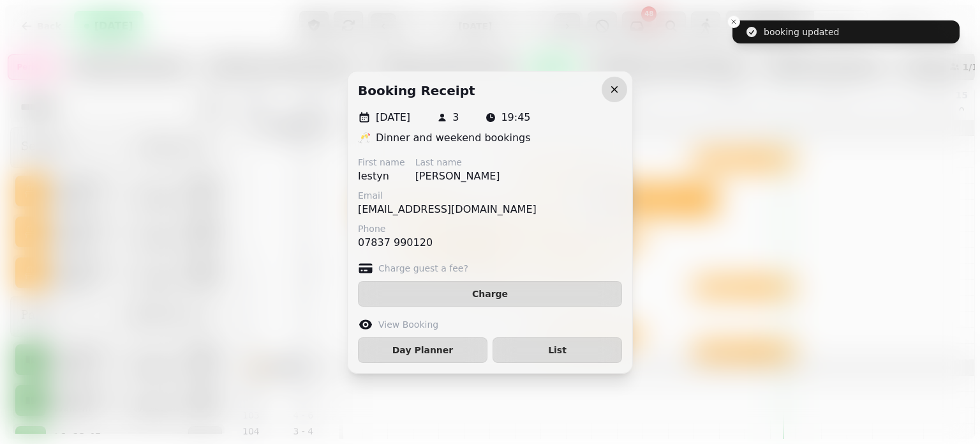 The height and width of the screenshot is (444, 980). What do you see at coordinates (408, 324) in the screenshot?
I see `label: View Booking` at bounding box center [408, 324].